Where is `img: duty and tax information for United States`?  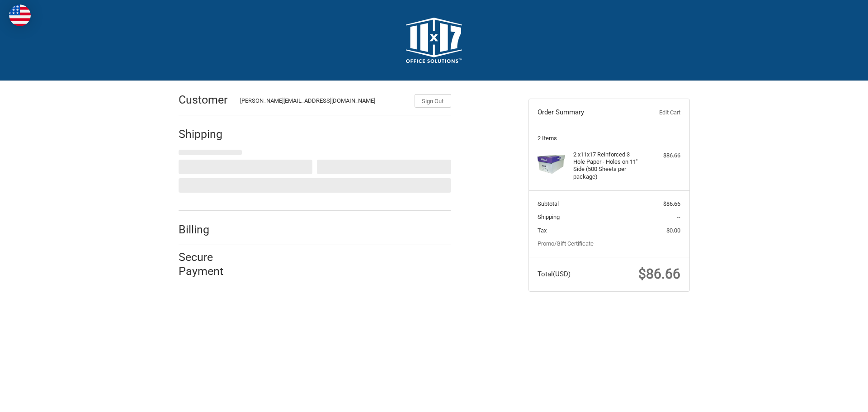
img: duty and tax information for United States is located at coordinates (20, 15).